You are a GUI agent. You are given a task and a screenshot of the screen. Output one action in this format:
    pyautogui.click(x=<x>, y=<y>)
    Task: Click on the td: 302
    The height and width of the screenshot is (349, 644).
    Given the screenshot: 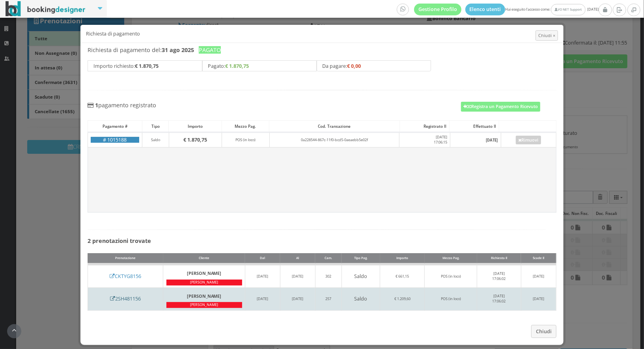 What is the action you would take?
    pyautogui.click(x=328, y=276)
    